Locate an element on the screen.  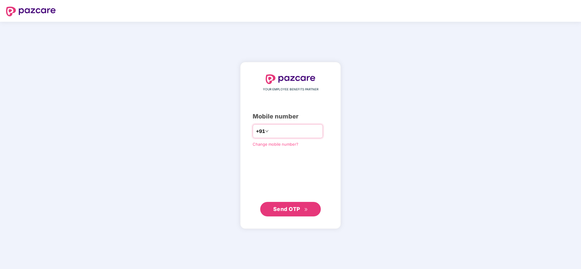
span: down is located at coordinates (267, 131).